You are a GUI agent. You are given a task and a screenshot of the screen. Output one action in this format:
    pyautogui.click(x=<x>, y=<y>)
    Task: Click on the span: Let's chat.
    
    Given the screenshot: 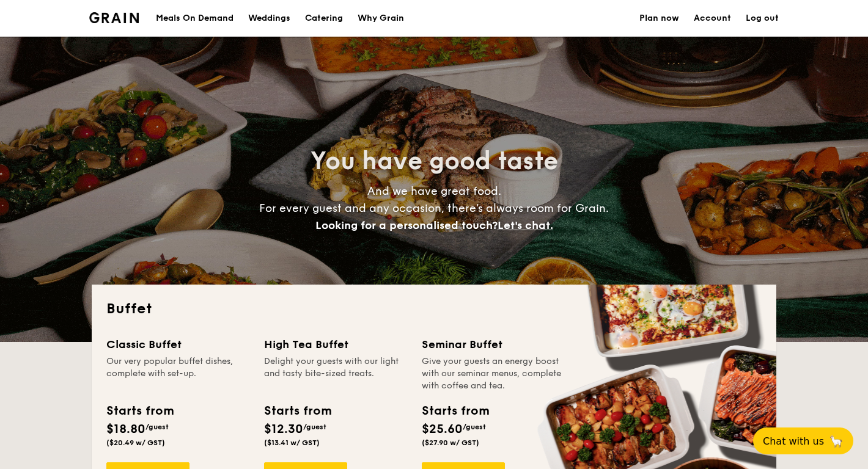 What is the action you would take?
    pyautogui.click(x=525, y=225)
    